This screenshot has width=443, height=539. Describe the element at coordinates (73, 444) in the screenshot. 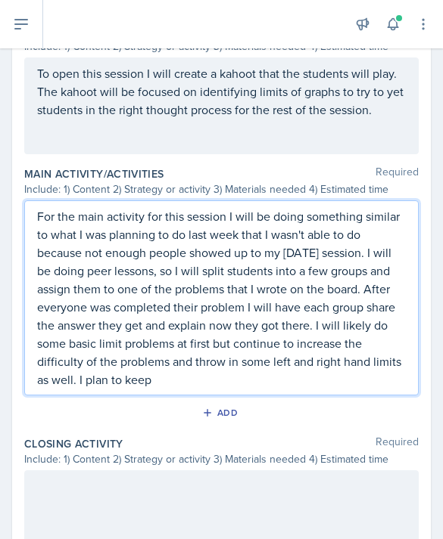

I see `label: Closing Activity` at that location.